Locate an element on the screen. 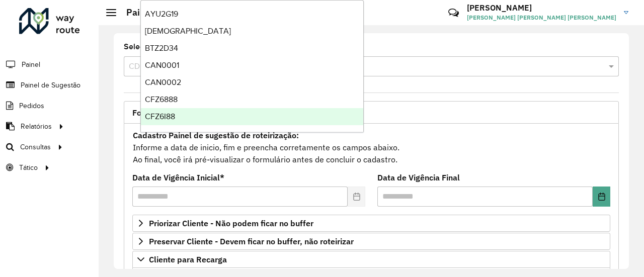 This screenshot has height=277, width=644. span: Consultas is located at coordinates (36, 147).